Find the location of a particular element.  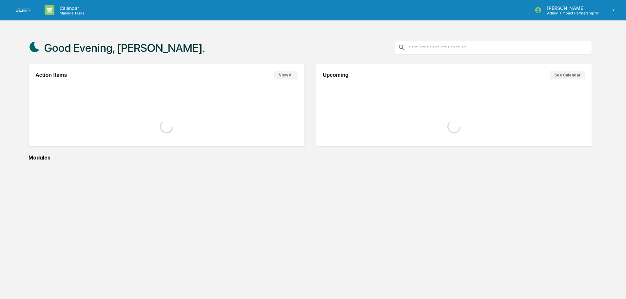

h2: Upcoming is located at coordinates (336, 75).